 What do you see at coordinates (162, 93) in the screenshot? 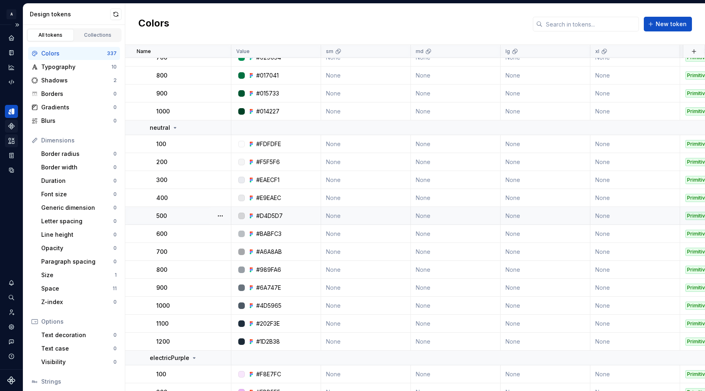
I see `p: 900` at bounding box center [162, 93].